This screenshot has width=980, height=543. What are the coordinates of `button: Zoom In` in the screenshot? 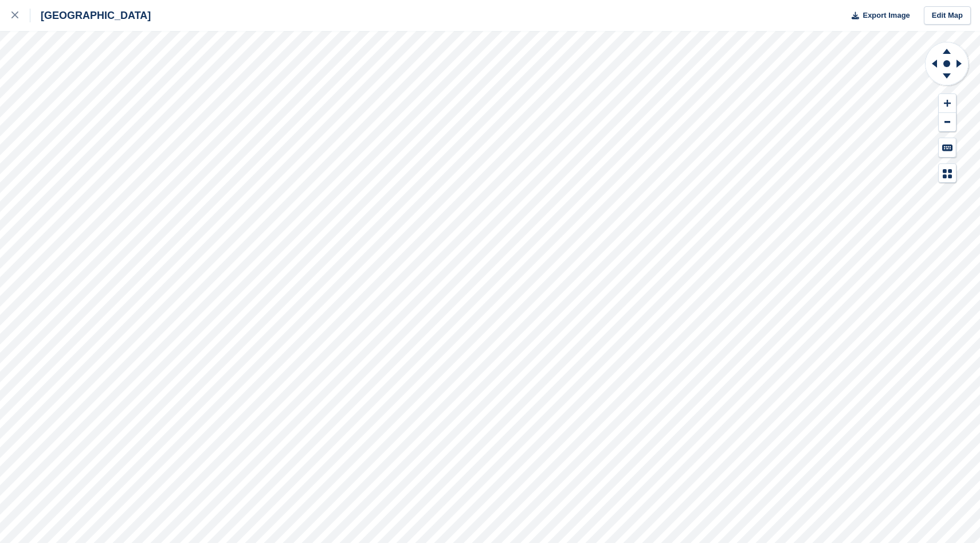 It's located at (948, 103).